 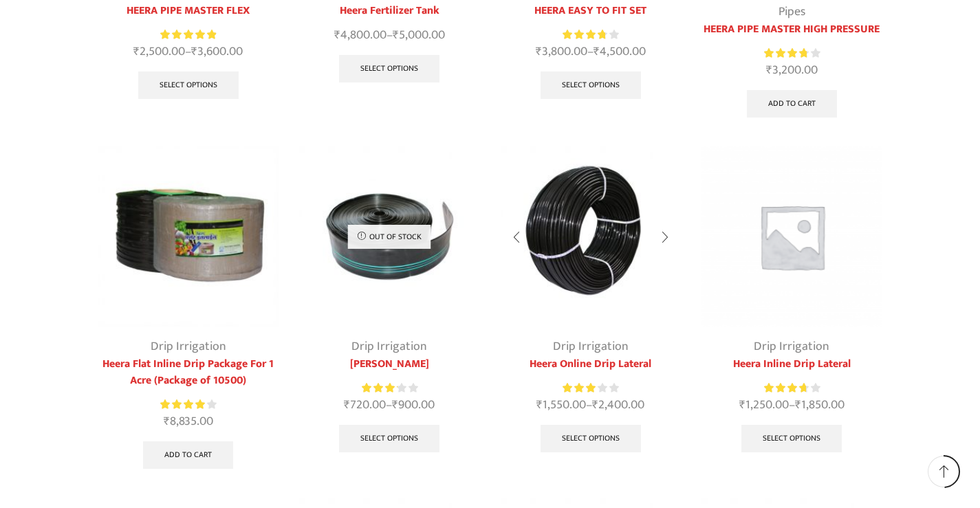 What do you see at coordinates (791, 439) in the screenshot?
I see `a: Select options for “Heera Inline Drip Lateral”` at bounding box center [791, 439].